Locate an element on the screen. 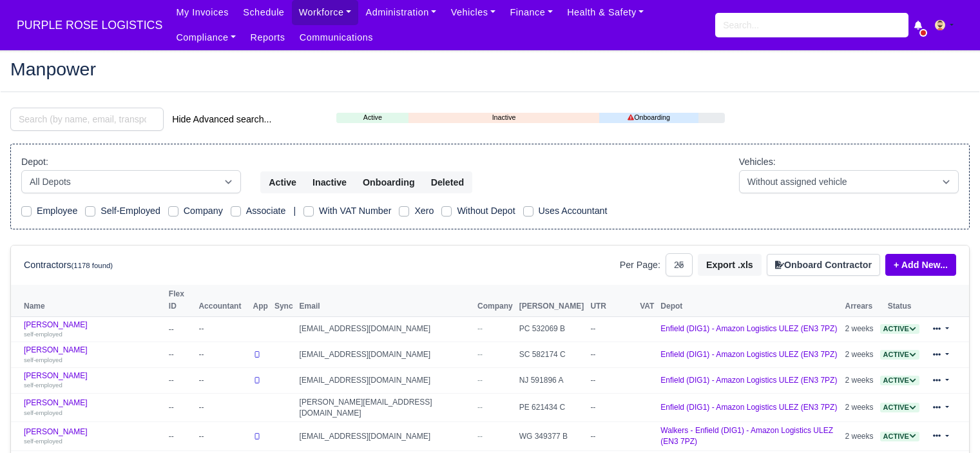 Image resolution: width=980 pixels, height=453 pixels. a: Compliance is located at coordinates (206, 38).